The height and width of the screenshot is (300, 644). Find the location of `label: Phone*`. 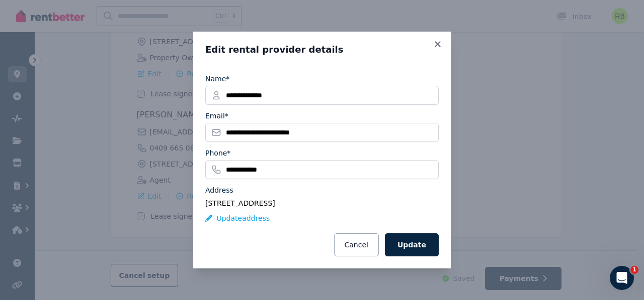

label: Phone* is located at coordinates (217, 153).